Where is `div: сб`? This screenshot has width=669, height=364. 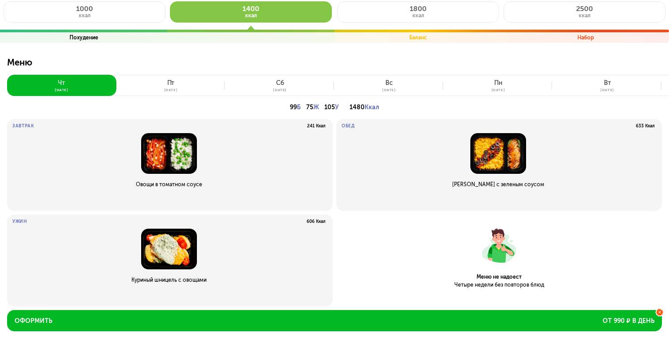
div: сб is located at coordinates (280, 83).